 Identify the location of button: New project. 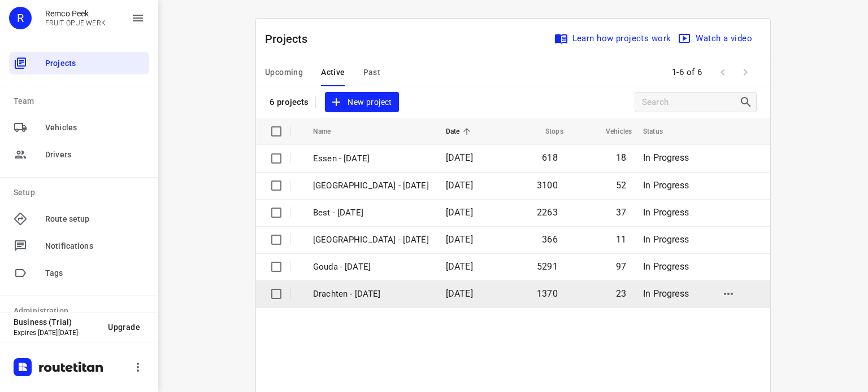
(362, 102).